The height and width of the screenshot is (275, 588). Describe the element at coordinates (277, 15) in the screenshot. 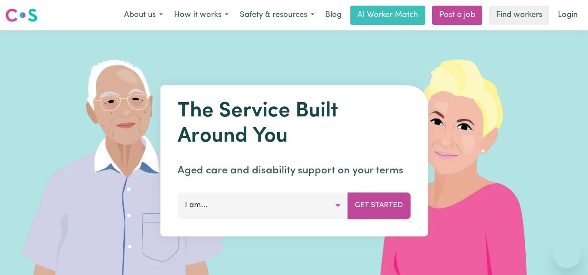

I see `button: Safety & resources` at that location.